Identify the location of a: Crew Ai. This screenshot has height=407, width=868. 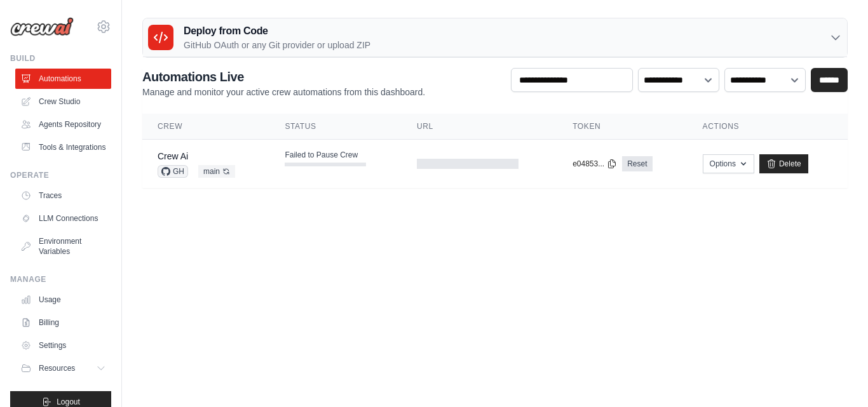
(173, 156).